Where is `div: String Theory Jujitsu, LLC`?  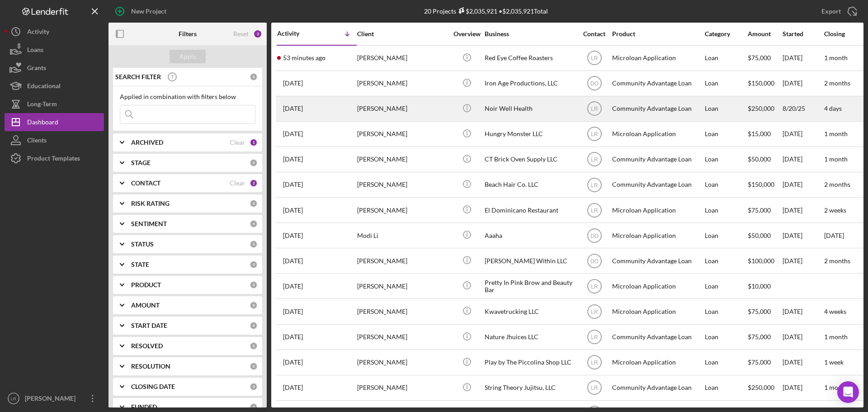 div: String Theory Jujitsu, LLC is located at coordinates (530, 388).